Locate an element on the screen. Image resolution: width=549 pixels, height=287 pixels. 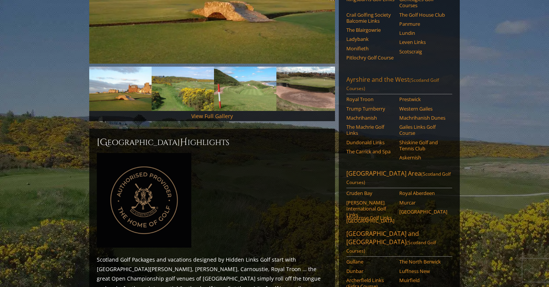
a: Muirfield is located at coordinates (423, 280).